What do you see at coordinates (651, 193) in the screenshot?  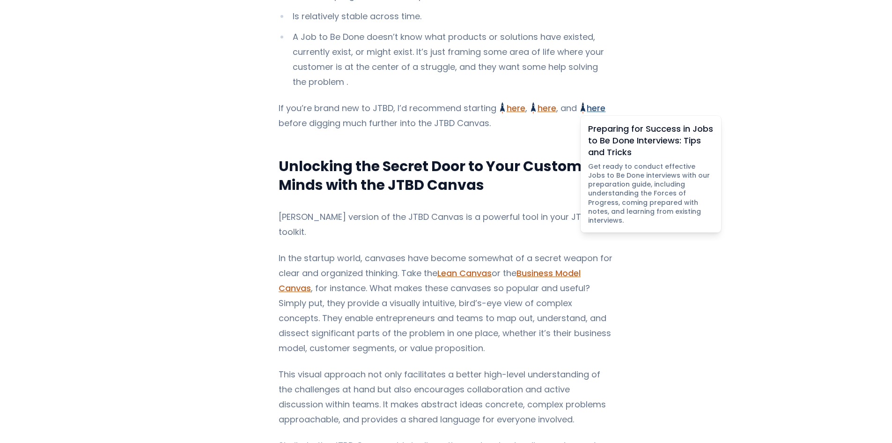 I see `span: Get ready to conduct effective Jobs to Be Done interviews with our preparation guide, including u...` at bounding box center [651, 193].